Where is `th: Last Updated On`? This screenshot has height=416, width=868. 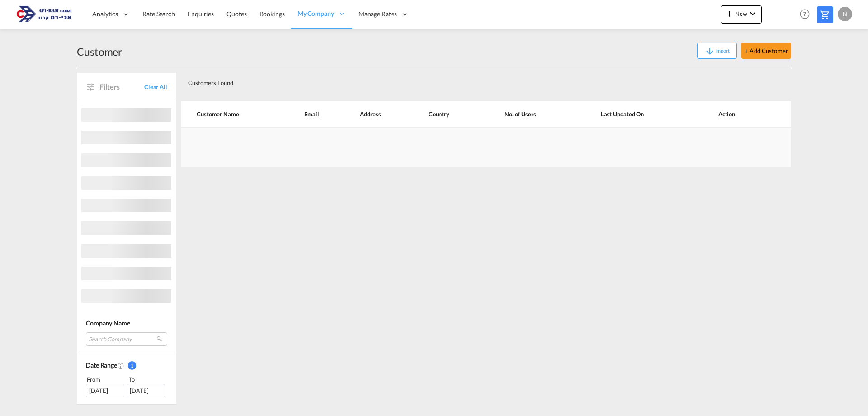
th: Last Updated On is located at coordinates (637, 114).